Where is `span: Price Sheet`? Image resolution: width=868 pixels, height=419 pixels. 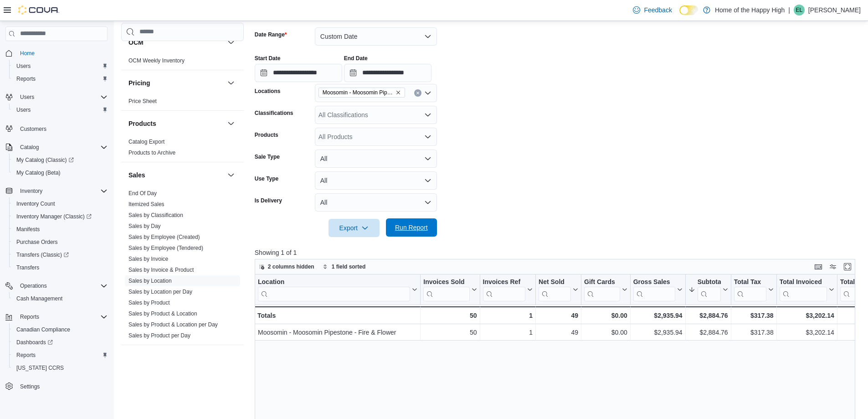
span: Price Sheet is located at coordinates (143, 101).